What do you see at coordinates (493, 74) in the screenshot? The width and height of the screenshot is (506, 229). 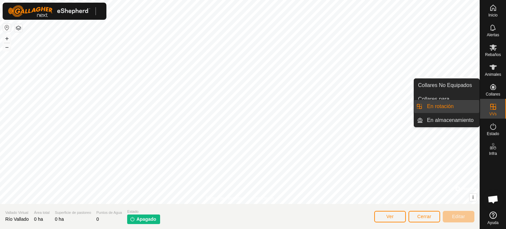 I see `font: Animales` at bounding box center [493, 74].